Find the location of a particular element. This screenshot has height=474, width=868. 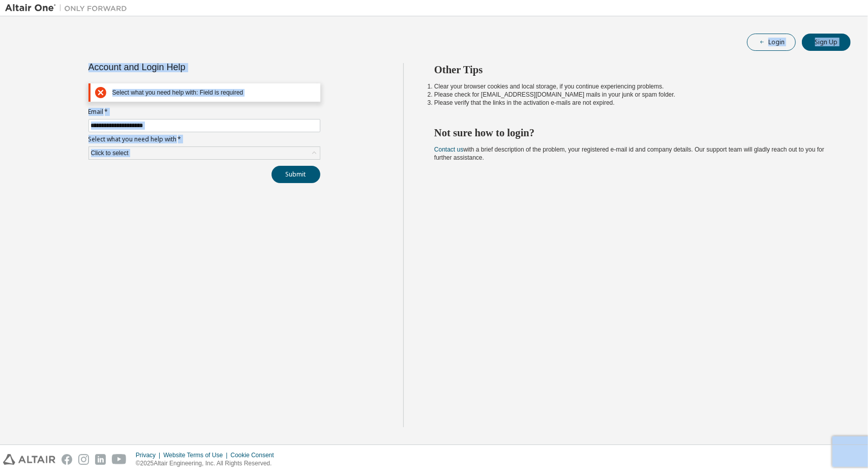

div: Cookie Consent is located at coordinates (255, 455).